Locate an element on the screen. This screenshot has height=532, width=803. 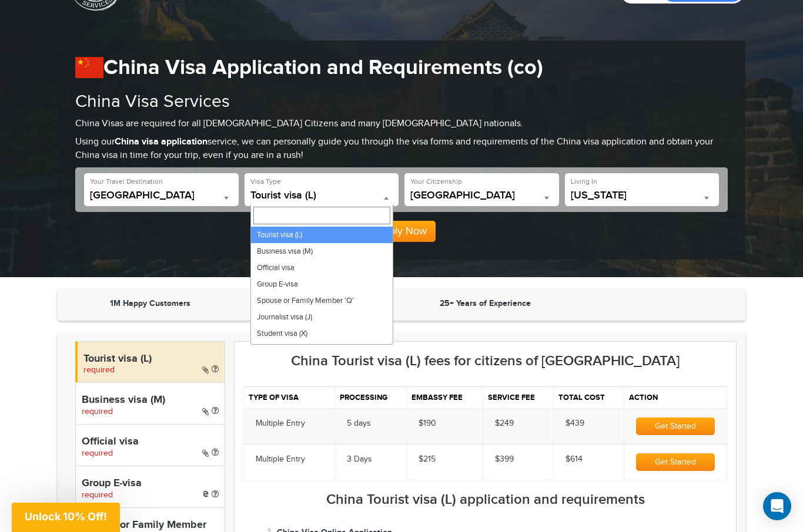
p: Using our service, we can personally guide you through the visa forms and requirements of the Chi... is located at coordinates (402, 149).